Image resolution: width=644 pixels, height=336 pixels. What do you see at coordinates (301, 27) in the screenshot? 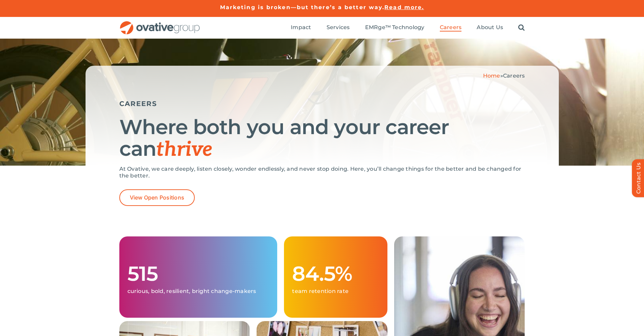
I see `span: Impact` at bounding box center [301, 27].